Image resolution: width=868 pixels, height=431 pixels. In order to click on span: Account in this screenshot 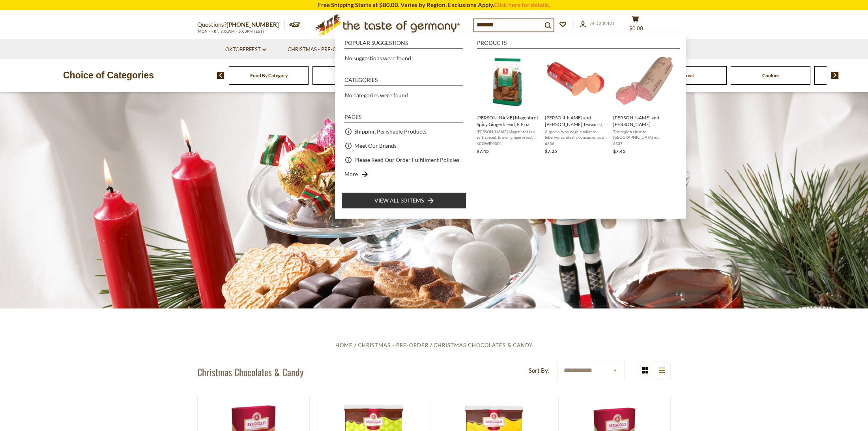, I will do `click(602, 23)`.